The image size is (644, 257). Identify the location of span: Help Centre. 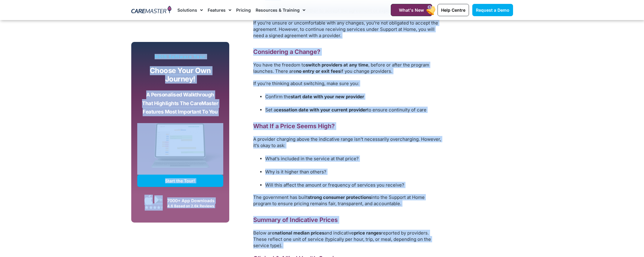
(454, 10).